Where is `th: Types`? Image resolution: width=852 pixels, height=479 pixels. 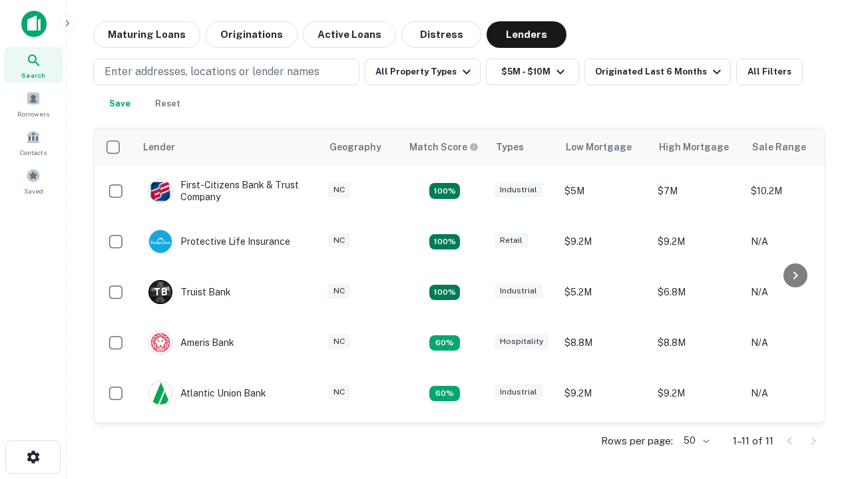 th: Types is located at coordinates (522, 147).